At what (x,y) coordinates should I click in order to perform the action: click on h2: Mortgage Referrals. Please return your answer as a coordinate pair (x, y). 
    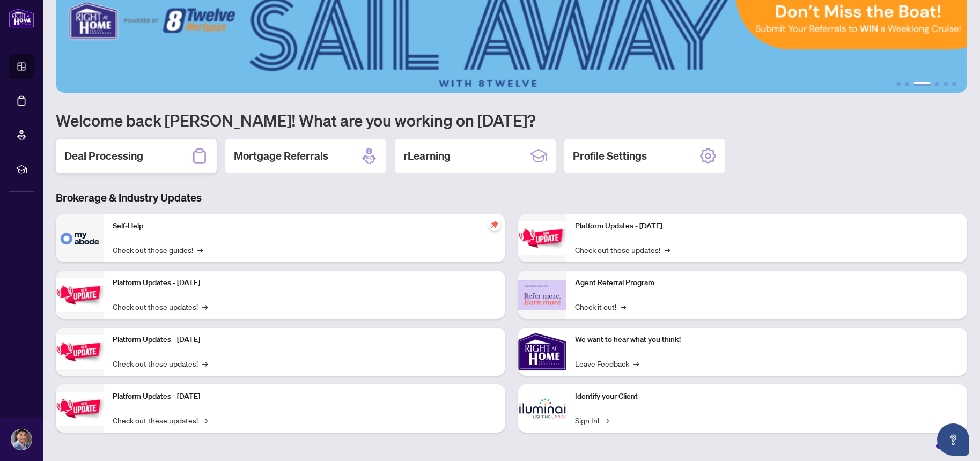
    Looking at the image, I should click on (281, 156).